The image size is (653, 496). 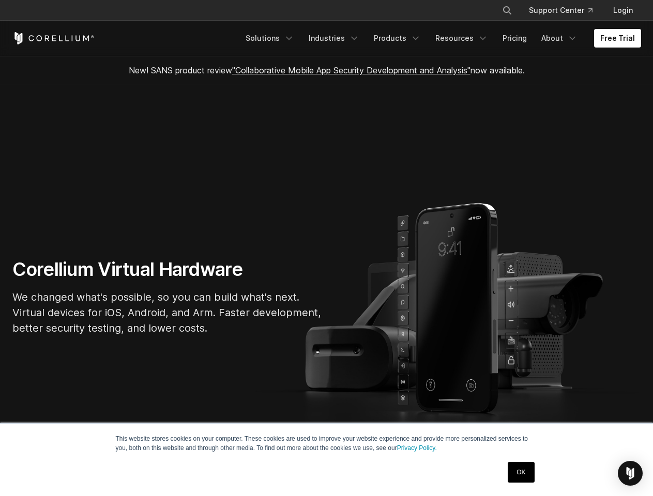 I want to click on span: New! SANS product review now available., so click(x=327, y=70).